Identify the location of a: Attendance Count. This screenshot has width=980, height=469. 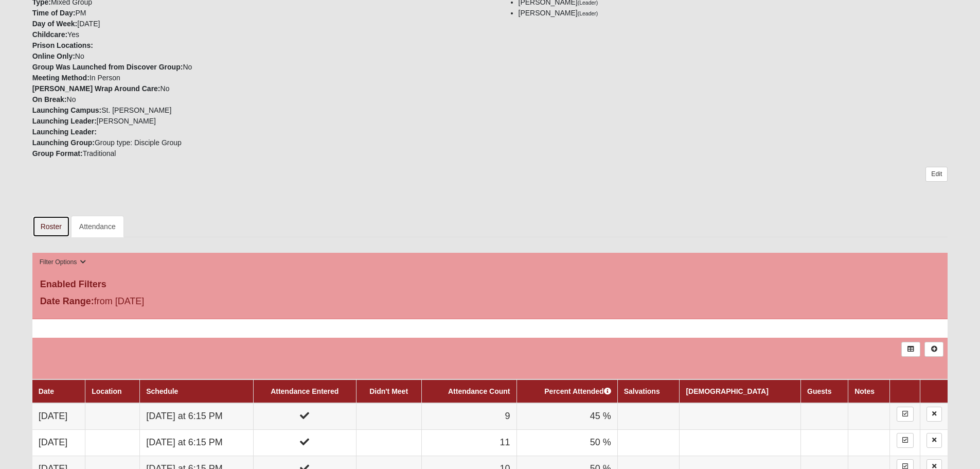
(479, 391).